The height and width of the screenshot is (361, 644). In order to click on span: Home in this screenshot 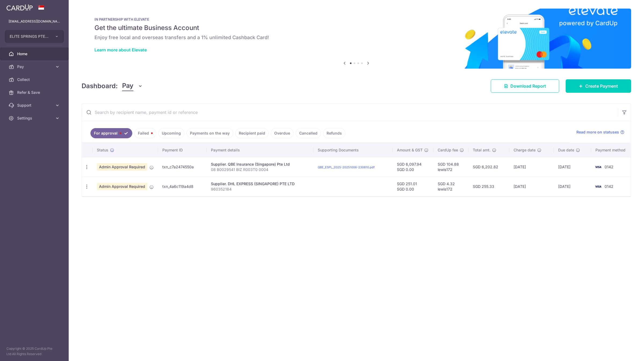, I will do `click(35, 54)`.